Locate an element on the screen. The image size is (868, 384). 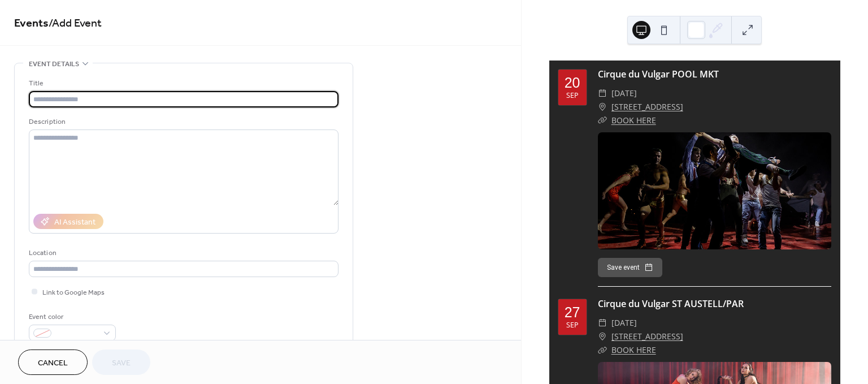
div: Location is located at coordinates (182, 253).